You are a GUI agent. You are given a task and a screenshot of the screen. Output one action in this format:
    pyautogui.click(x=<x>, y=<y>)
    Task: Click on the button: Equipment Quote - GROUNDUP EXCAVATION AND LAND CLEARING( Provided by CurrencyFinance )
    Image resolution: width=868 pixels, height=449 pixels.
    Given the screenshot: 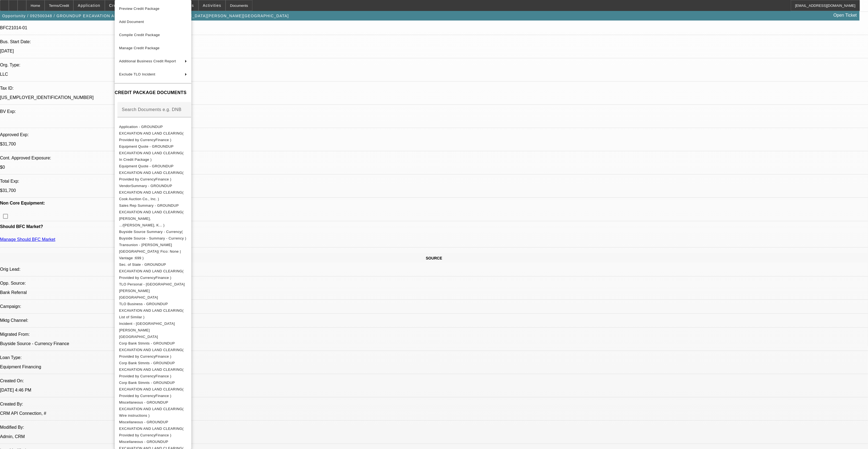 What is the action you would take?
    pyautogui.click(x=153, y=173)
    